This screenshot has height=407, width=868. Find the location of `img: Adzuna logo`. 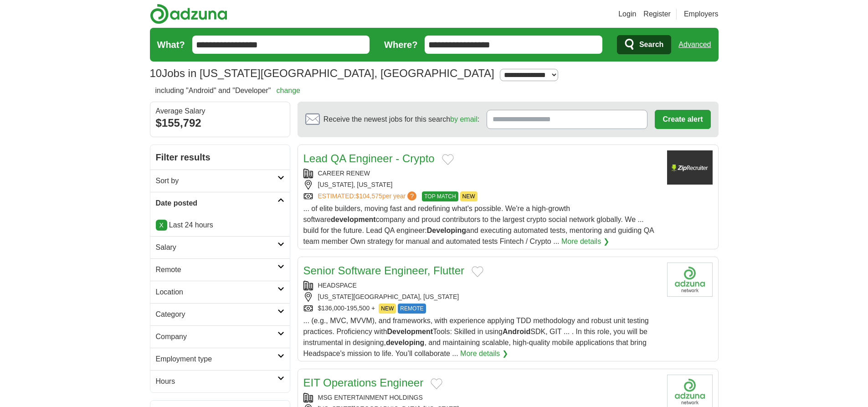

img: Adzuna logo is located at coordinates (189, 13).